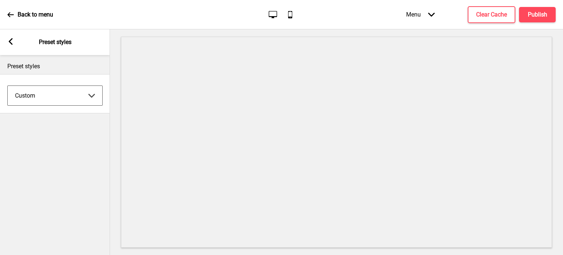 The width and height of the screenshot is (563, 255). I want to click on a: Back to menu, so click(30, 15).